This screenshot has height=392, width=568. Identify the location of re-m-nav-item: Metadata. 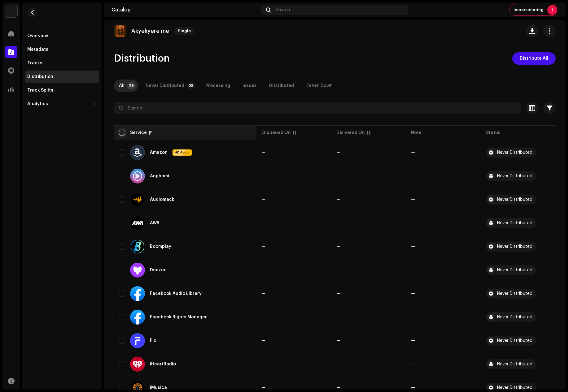
(62, 50).